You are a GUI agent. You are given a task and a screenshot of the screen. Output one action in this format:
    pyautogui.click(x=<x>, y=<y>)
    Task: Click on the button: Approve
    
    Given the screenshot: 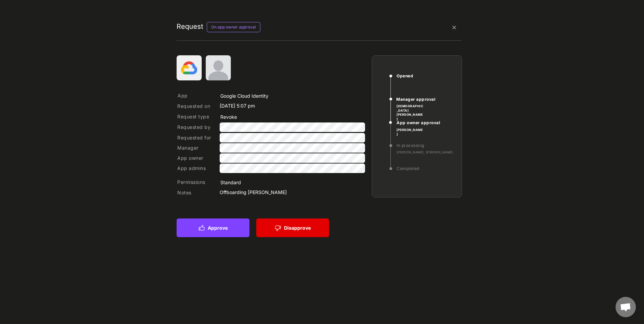 What is the action you would take?
    pyautogui.click(x=213, y=227)
    